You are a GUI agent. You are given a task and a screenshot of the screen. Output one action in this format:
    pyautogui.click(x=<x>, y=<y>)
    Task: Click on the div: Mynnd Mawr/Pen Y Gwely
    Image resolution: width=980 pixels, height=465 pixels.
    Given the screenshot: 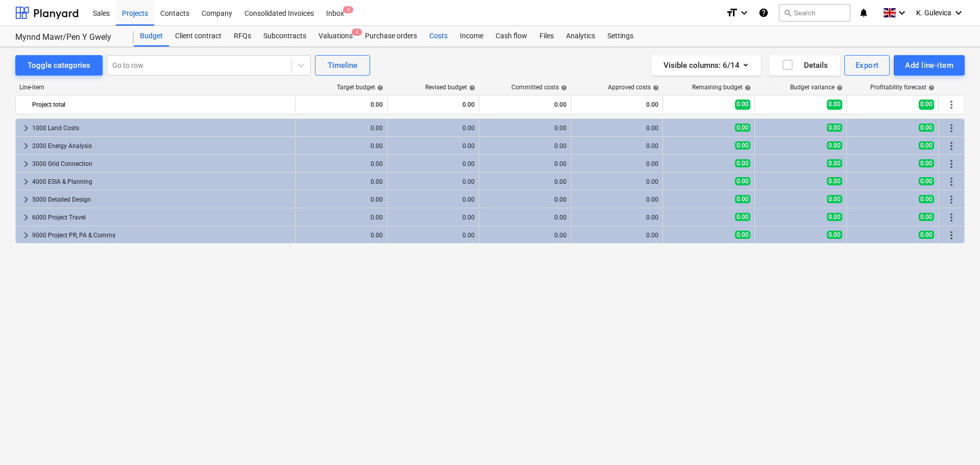 What is the action you would take?
    pyautogui.click(x=68, y=37)
    